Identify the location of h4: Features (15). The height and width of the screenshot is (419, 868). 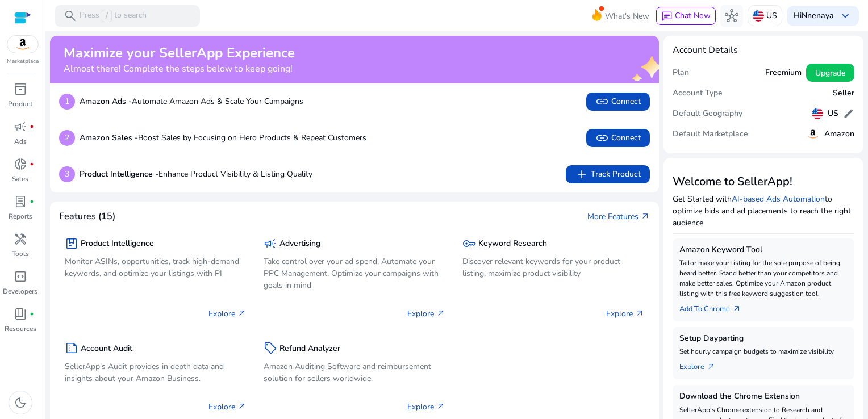
(87, 216).